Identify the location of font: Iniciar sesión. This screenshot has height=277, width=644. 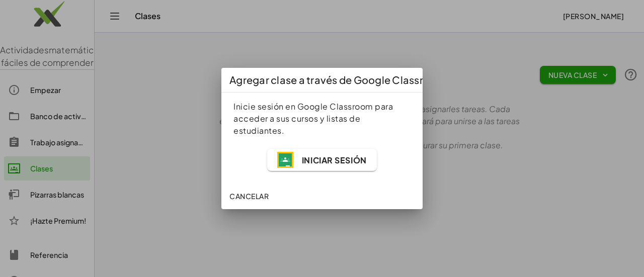
(334, 160).